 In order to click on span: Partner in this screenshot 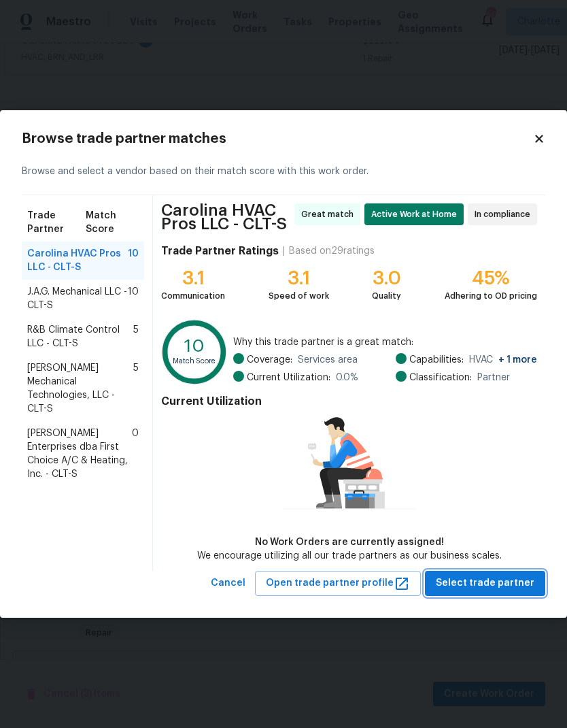, I will do `click(494, 378)`.